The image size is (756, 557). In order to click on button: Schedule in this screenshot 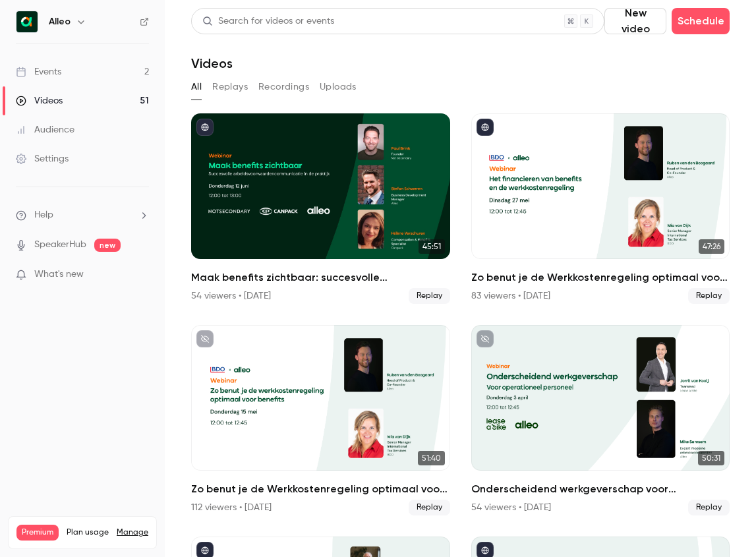, I will do `click(700, 21)`.